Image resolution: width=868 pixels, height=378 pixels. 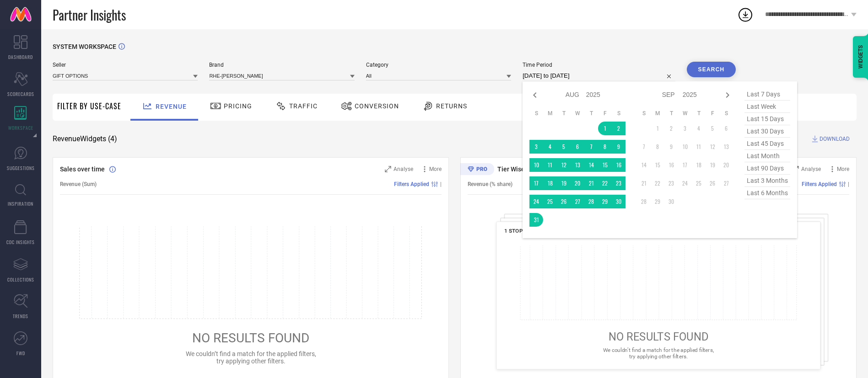 I want to click on td: Tue Aug 05 2025, so click(x=564, y=147).